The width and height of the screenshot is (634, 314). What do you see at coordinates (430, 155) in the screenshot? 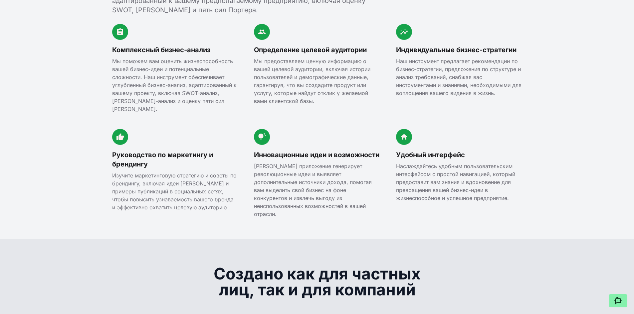
I see `font: Удобный интерфейс` at bounding box center [430, 155].